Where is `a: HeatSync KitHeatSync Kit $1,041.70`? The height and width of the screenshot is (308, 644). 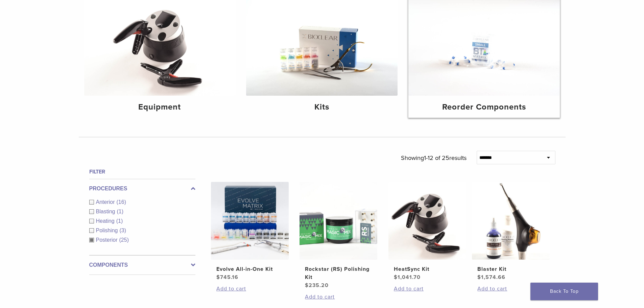 a: HeatSync KitHeatSync Kit $1,041.70 is located at coordinates (427, 231).